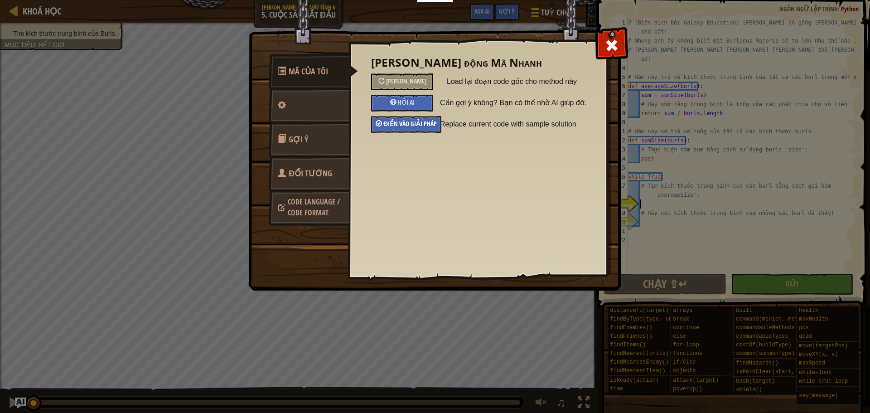 This screenshot has height=413, width=870. Describe the element at coordinates (406, 124) in the screenshot. I see `div: Điền vào giải pháp` at that location.